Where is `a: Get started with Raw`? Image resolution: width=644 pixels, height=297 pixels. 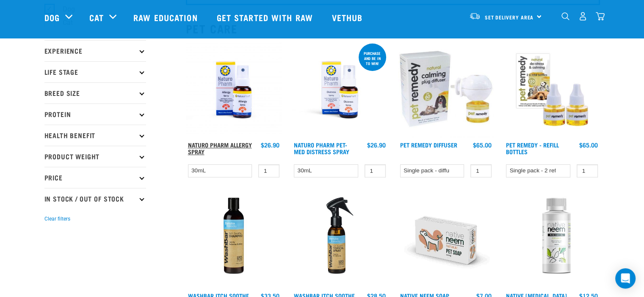 a: Get started with Raw is located at coordinates (266, 18).